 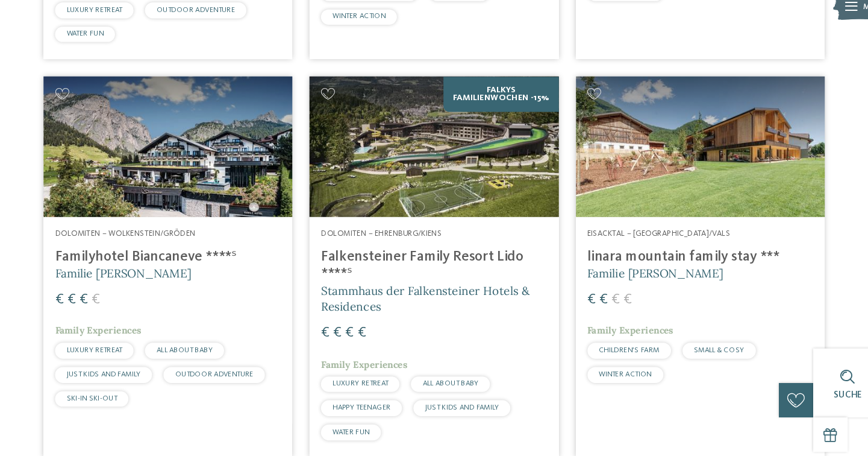 What do you see at coordinates (703, 349) in the screenshot?
I see `span: SMALL & COSY` at bounding box center [703, 349].